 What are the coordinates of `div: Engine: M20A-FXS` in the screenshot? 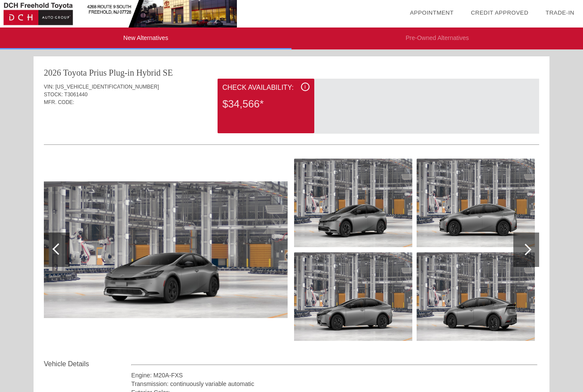 It's located at (334, 375).